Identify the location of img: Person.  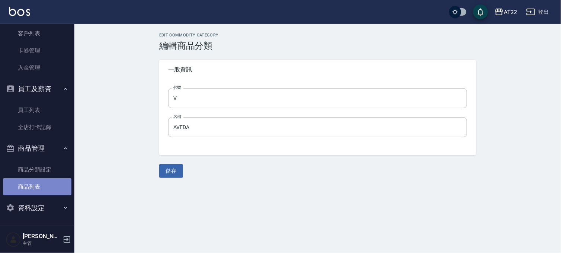
(13, 239).